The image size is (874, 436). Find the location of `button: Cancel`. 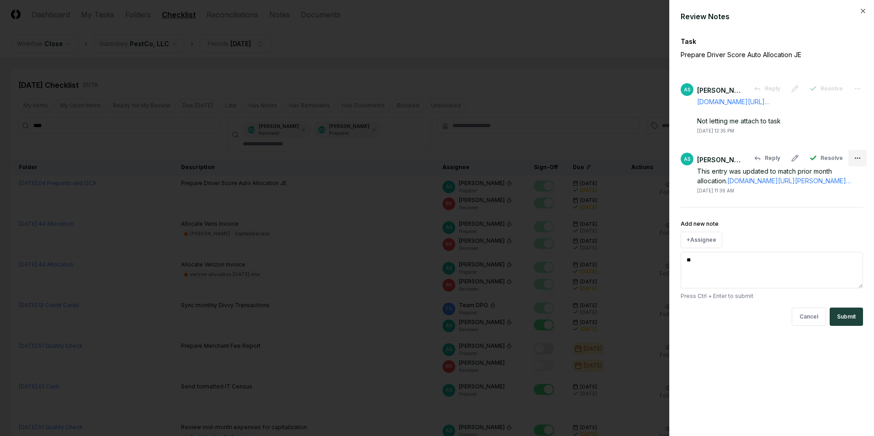

button: Cancel is located at coordinates (809, 317).